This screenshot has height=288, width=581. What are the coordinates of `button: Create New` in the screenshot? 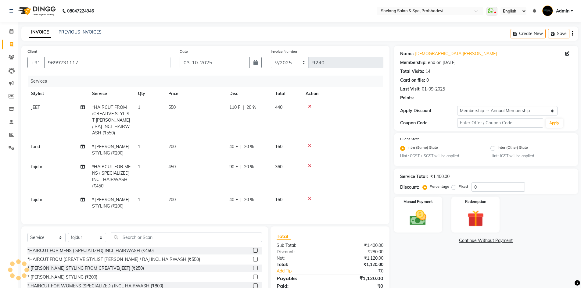 It's located at (528, 34).